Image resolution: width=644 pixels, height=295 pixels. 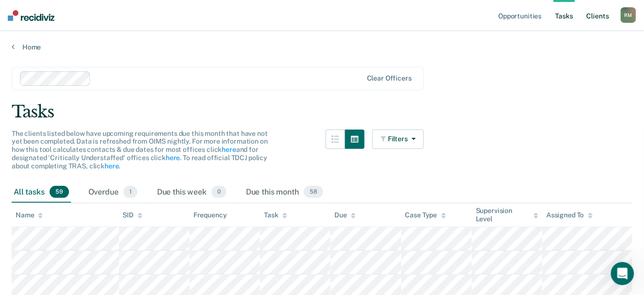 What do you see at coordinates (140, 149) in the screenshot?
I see `span: The clients listed below have upcoming requirements due this month that have not yet been complet...` at bounding box center [140, 149].